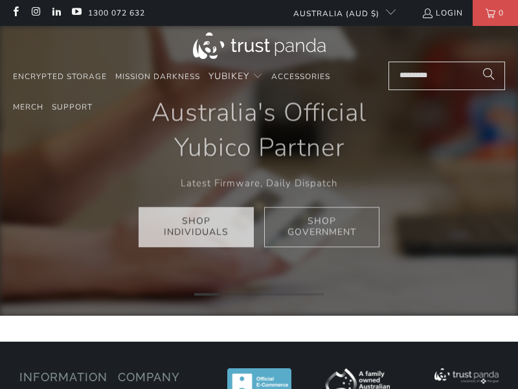 The image size is (518, 389). What do you see at coordinates (301, 76) in the screenshot?
I see `span: Accessories` at bounding box center [301, 76].